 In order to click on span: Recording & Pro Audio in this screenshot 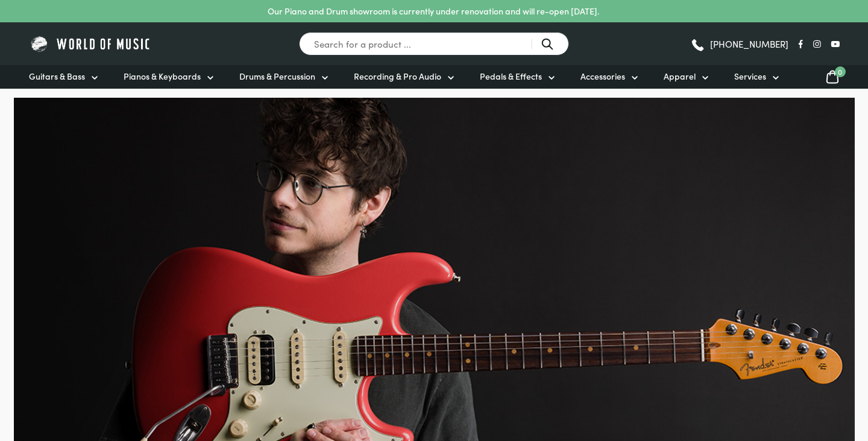, I will do `click(397, 76)`.